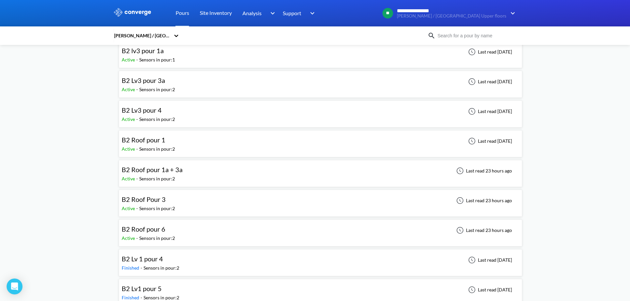 This screenshot has width=630, height=301. Describe the element at coordinates (142, 51) in the screenshot. I see `span: B2 lv3 pour 1a` at that location.